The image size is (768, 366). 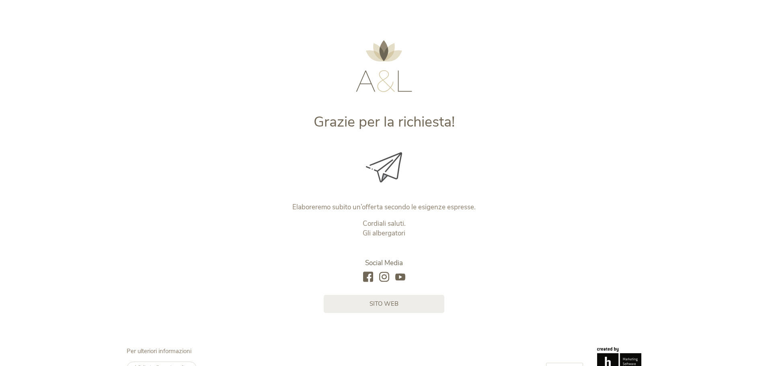 I want to click on img: Grazie per la richiesta!, so click(x=384, y=167).